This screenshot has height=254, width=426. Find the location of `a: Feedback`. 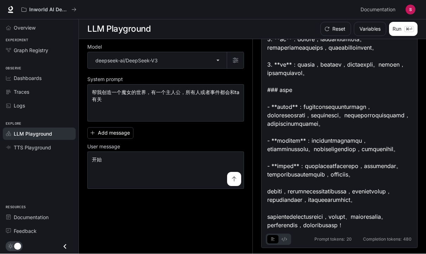

a: Feedback is located at coordinates (39, 231).